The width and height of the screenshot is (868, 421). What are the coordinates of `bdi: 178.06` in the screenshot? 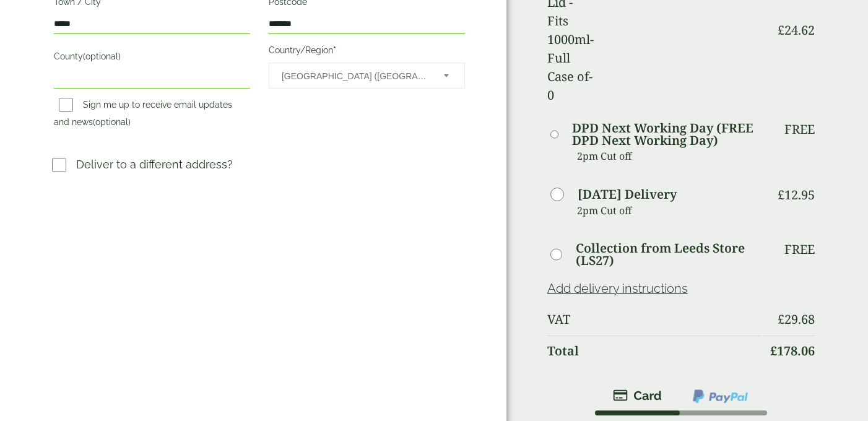 It's located at (793, 350).